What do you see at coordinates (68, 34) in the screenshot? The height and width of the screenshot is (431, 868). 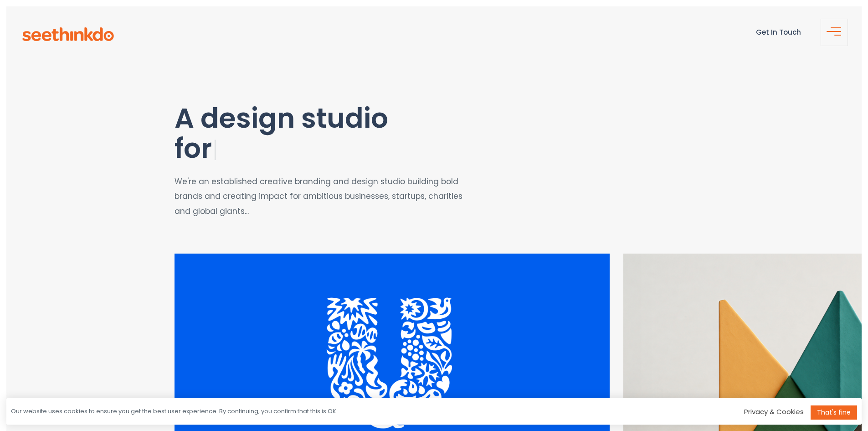 I see `img: see-think-do-logo.png` at bounding box center [68, 34].